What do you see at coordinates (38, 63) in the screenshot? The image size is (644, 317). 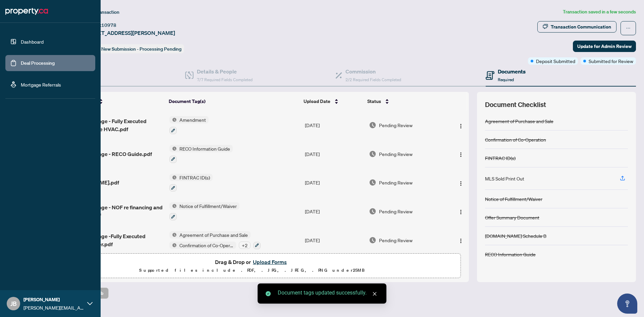 I see `a: Deal Processing` at bounding box center [38, 63].